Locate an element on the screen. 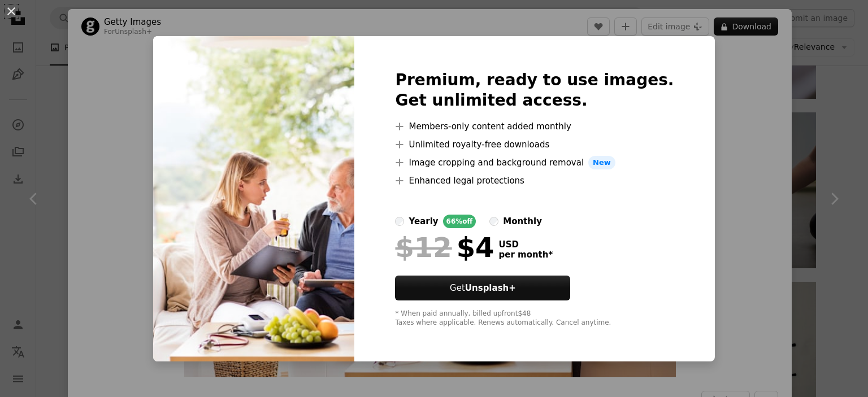 This screenshot has height=397, width=868. div: yearly is located at coordinates (423, 221).